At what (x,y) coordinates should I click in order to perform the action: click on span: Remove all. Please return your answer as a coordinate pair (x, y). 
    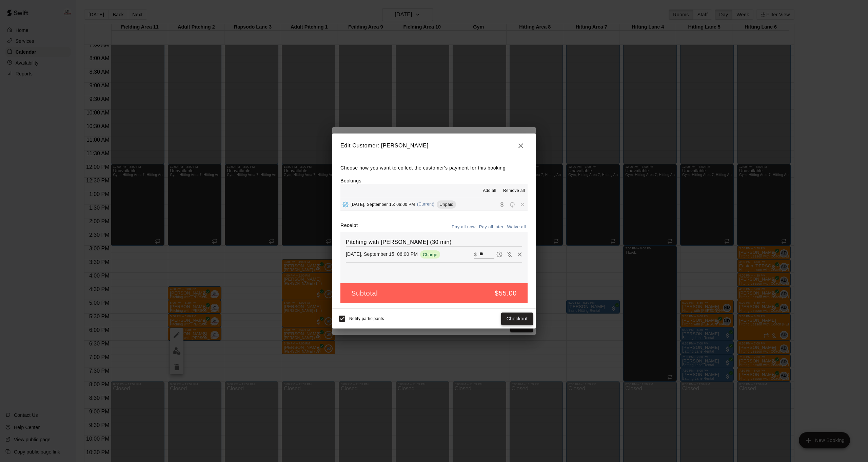
    Looking at the image, I should click on (515, 190).